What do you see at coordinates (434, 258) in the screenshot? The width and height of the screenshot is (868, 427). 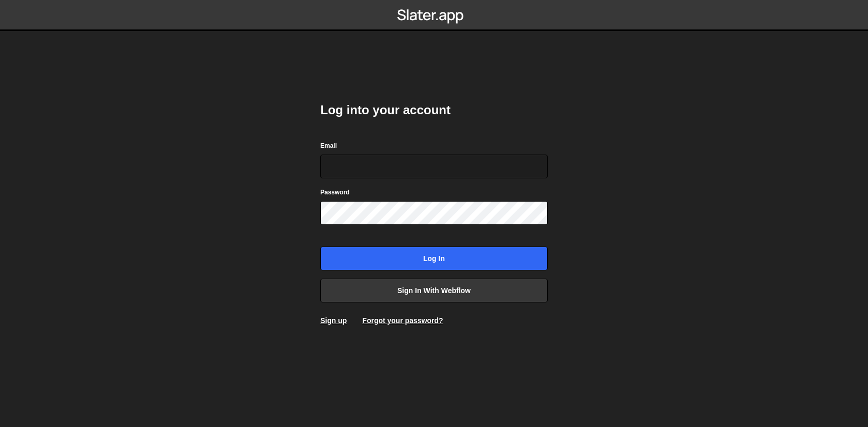 I see `input: Log in` at bounding box center [434, 258].